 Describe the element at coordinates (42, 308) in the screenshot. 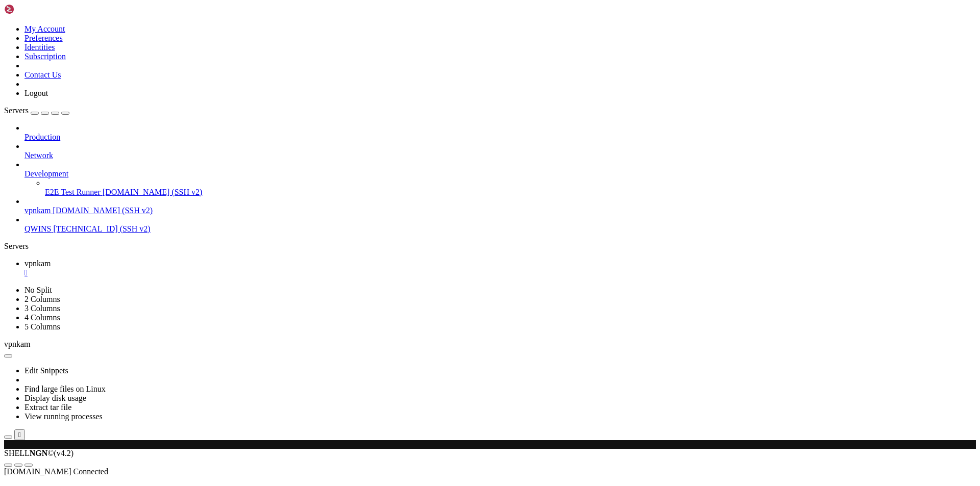

I see `a: 3 Columns` at that location.